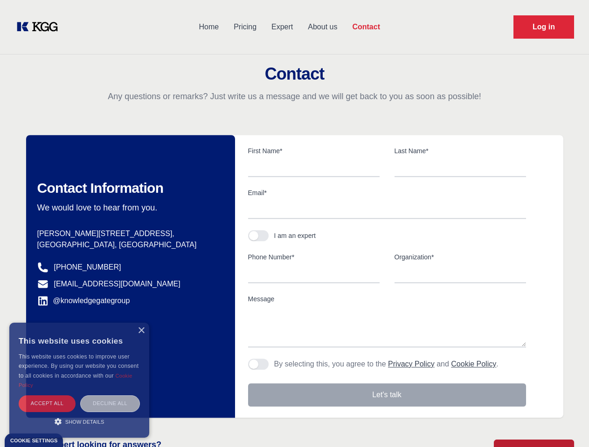 The height and width of the screenshot is (447, 589). I want to click on a: Contact, so click(366, 27).